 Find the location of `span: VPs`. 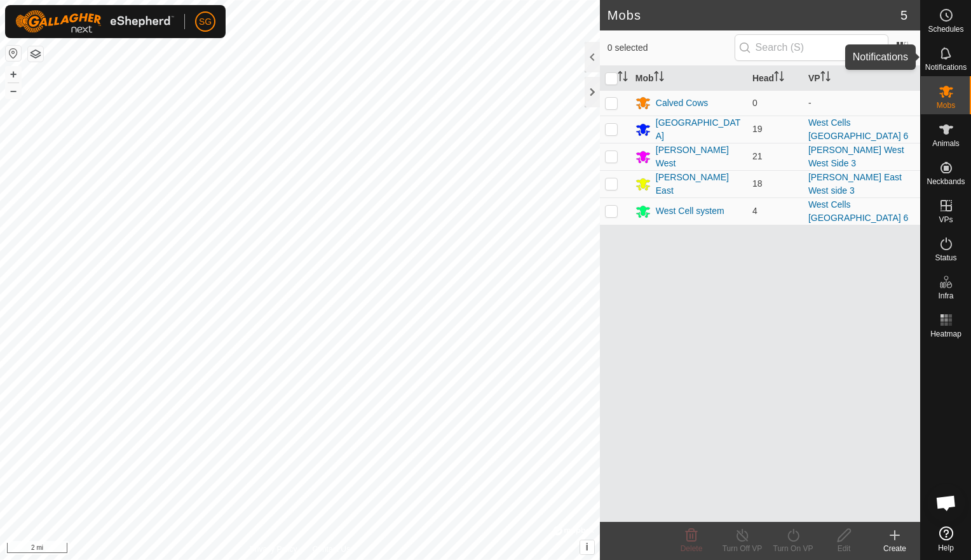

span: VPs is located at coordinates (946, 220).